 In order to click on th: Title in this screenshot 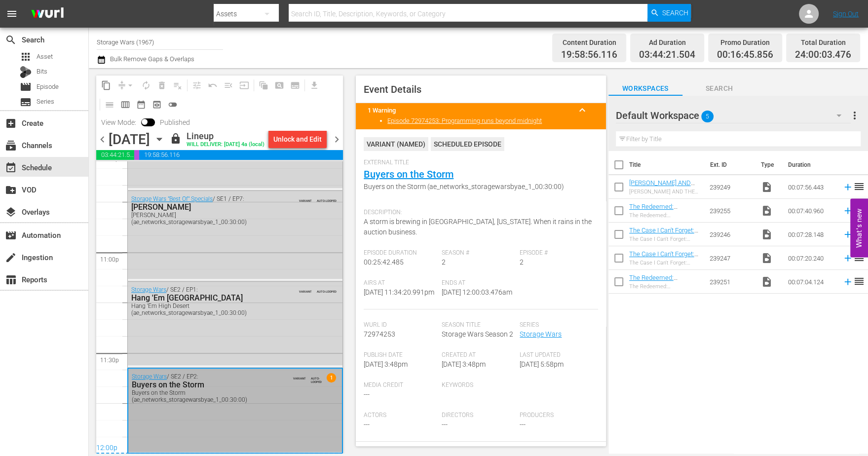, I will do `click(666, 165)`.